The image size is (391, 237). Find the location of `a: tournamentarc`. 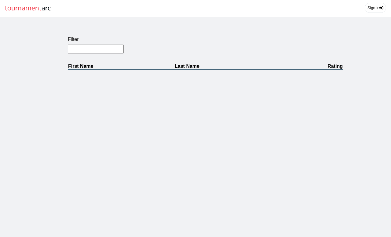

a: tournamentarc is located at coordinates (28, 8).